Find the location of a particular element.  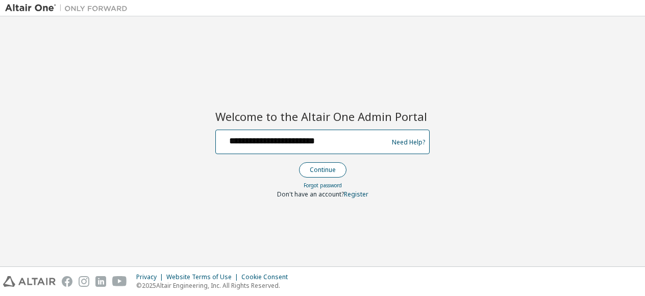

img: linkedin.svg is located at coordinates (101, 281).